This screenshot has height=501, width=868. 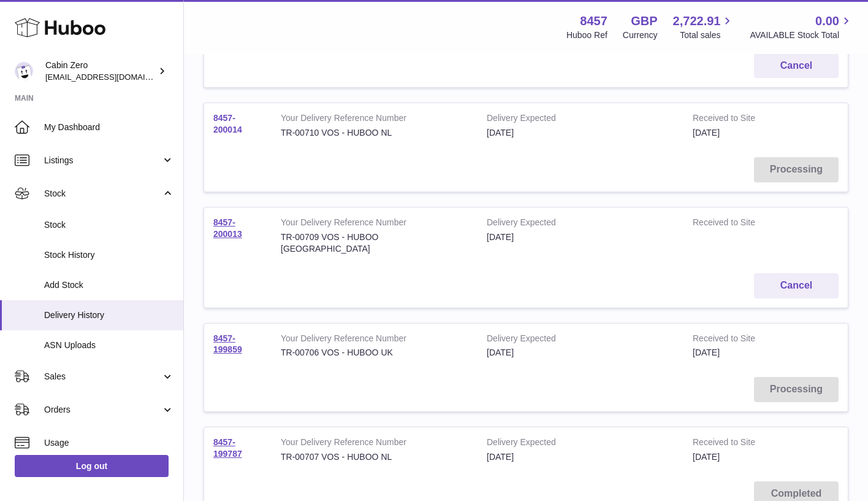 What do you see at coordinates (109, 255) in the screenshot?
I see `span: Stock History` at bounding box center [109, 255].